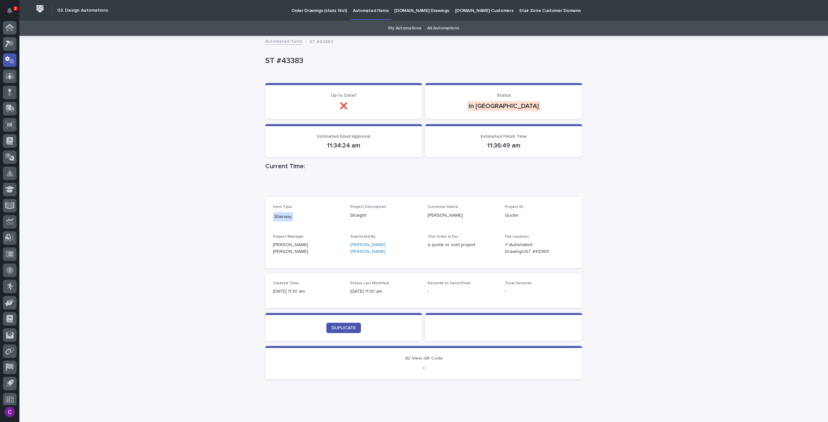  I want to click on a: DUPLICATE, so click(344, 328).